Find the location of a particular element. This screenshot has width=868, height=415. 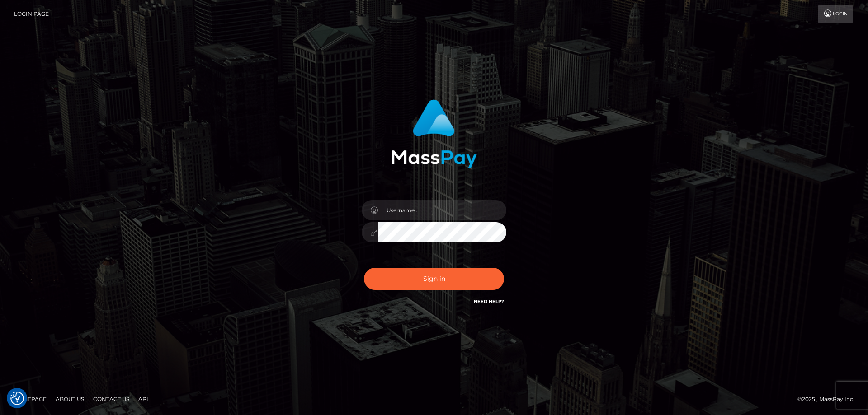

a: API is located at coordinates (144, 399).